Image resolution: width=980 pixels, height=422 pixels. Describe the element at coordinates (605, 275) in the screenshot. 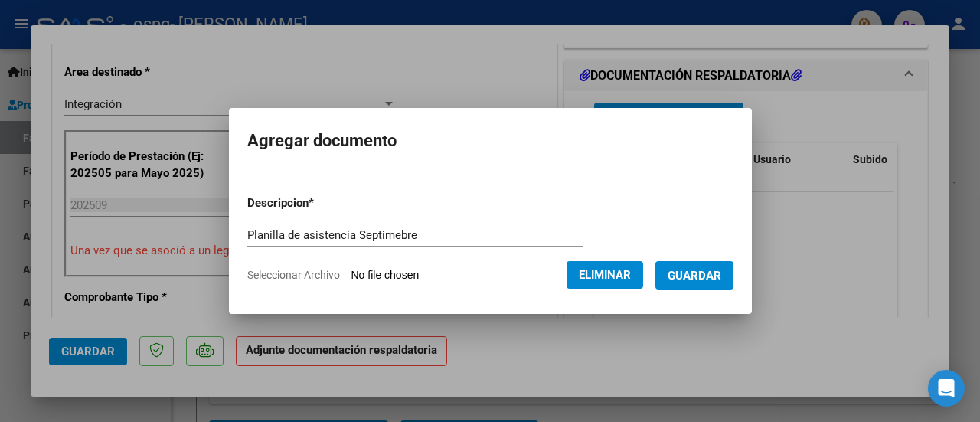

I see `span: Eliminar` at that location.